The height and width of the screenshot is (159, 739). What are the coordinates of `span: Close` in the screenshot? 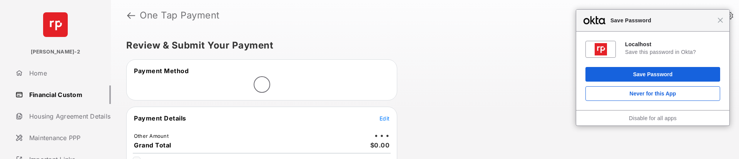 It's located at (720, 20).